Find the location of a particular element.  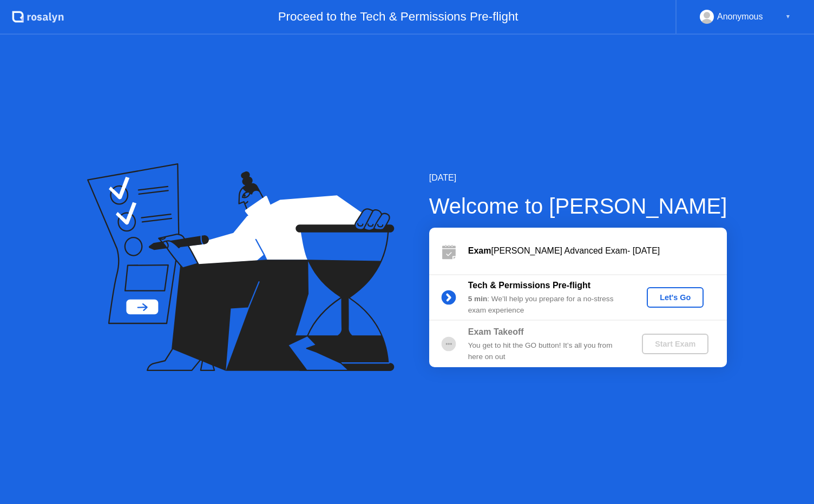

div: Start Exam is located at coordinates (675, 344).